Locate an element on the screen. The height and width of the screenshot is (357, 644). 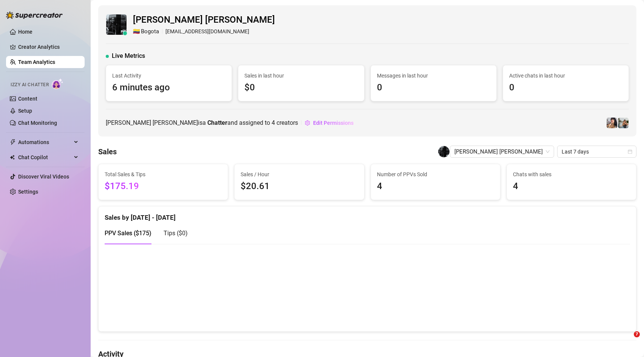
span: 7 is located at coordinates (637, 334).